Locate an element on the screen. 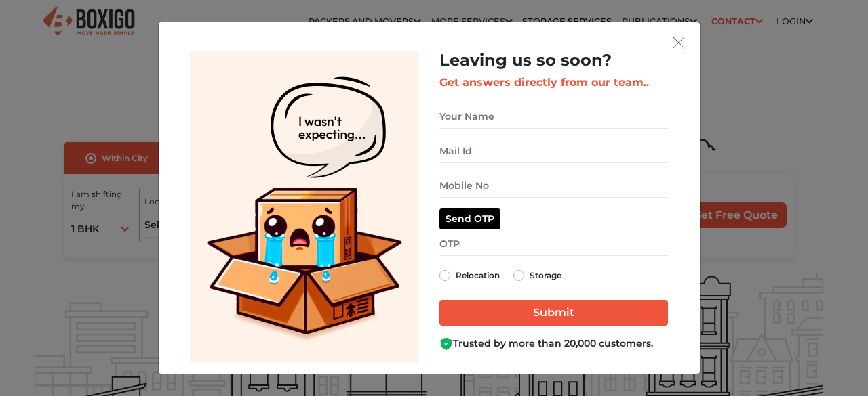 The height and width of the screenshot is (396, 868). input: Submit is located at coordinates (553, 313).